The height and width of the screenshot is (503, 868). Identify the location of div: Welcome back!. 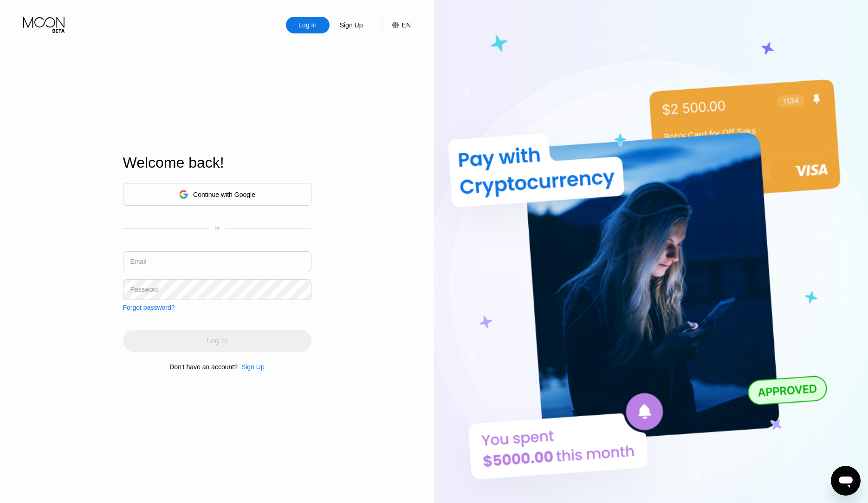
(217, 162).